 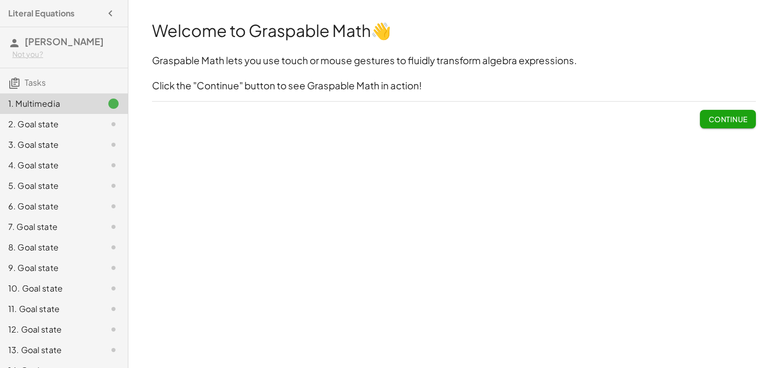 I want to click on div: 5. Goal state, so click(x=49, y=186).